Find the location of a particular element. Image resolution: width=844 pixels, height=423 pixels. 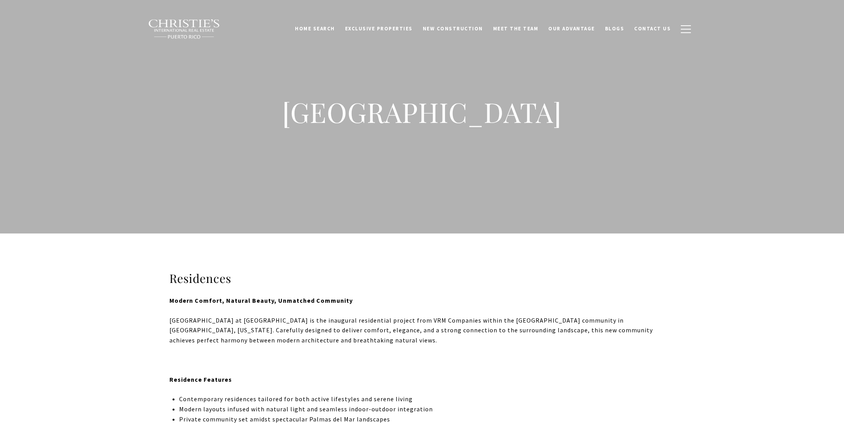

p: Contemporary residences tailored for both active lifestyles and serene living is located at coordinates (427, 399).